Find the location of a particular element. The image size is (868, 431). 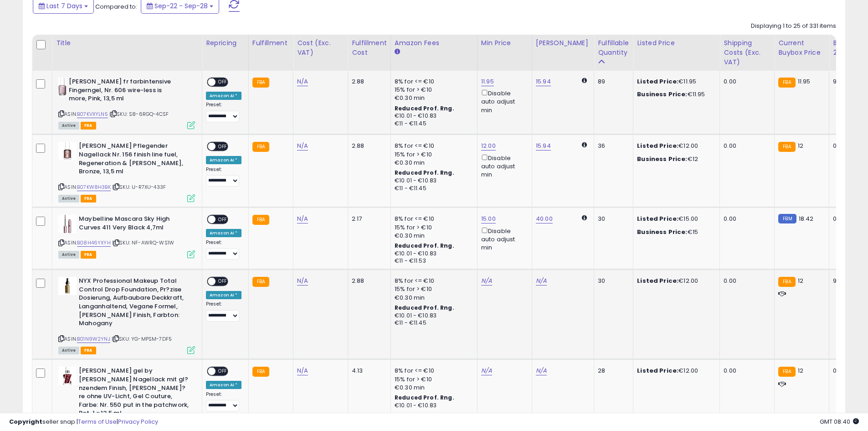

i: Calculated using Dynamic Max Price. is located at coordinates (584, 144).